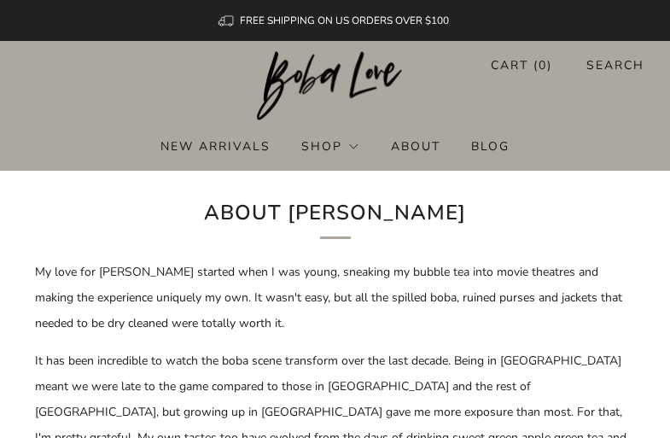 This screenshot has width=670, height=438. Describe the element at coordinates (344, 20) in the screenshot. I see `span: FREE SHIPPING ON US ORDERS OVER $100` at that location.